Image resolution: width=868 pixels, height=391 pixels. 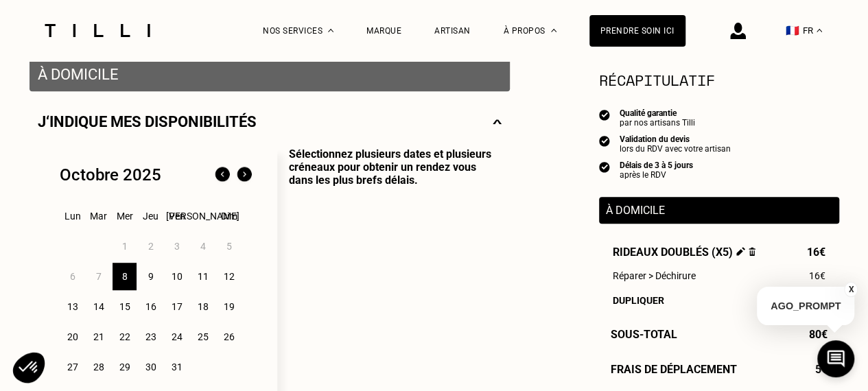 What do you see at coordinates (124, 367) in the screenshot?
I see `div: 29` at bounding box center [124, 367].